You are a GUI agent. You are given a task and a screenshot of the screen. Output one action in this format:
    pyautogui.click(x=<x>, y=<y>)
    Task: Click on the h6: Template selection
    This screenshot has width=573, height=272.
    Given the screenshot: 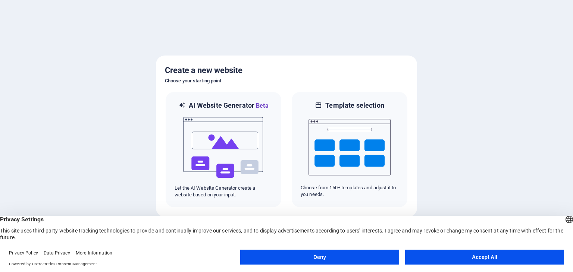 What is the action you would take?
    pyautogui.click(x=355, y=106)
    